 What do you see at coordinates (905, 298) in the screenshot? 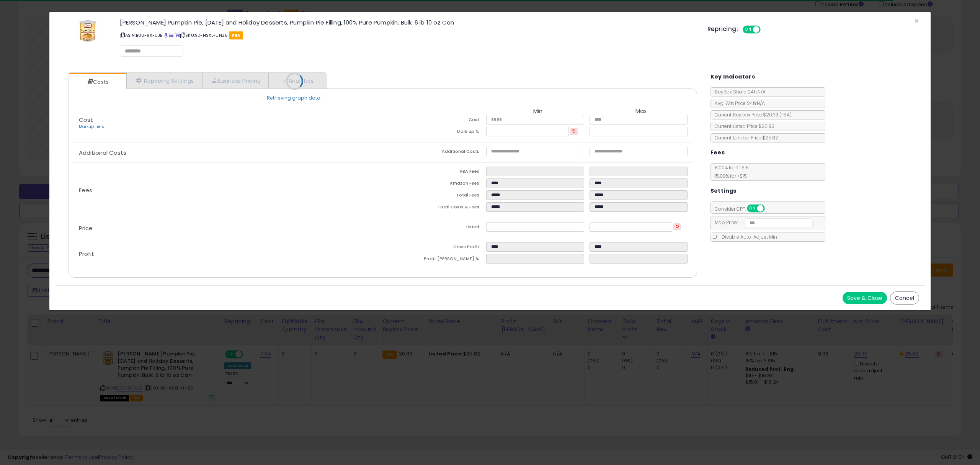
I see `button: Cancel` at bounding box center [905, 298].